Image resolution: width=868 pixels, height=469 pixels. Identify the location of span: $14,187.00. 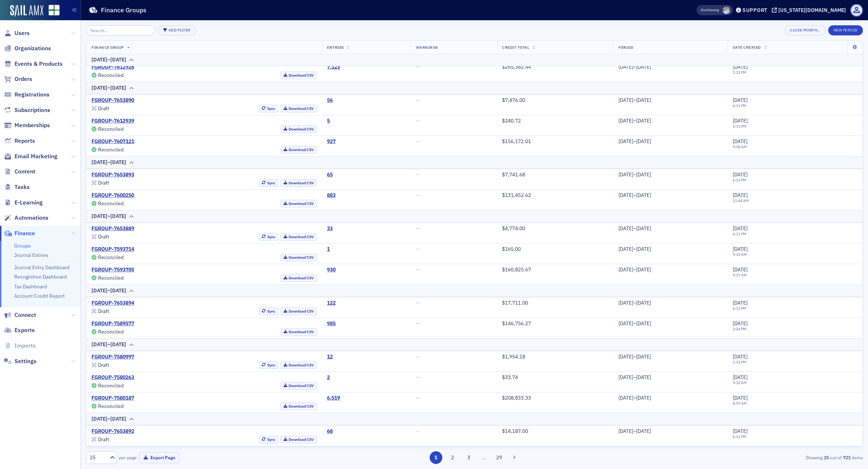
(515, 431).